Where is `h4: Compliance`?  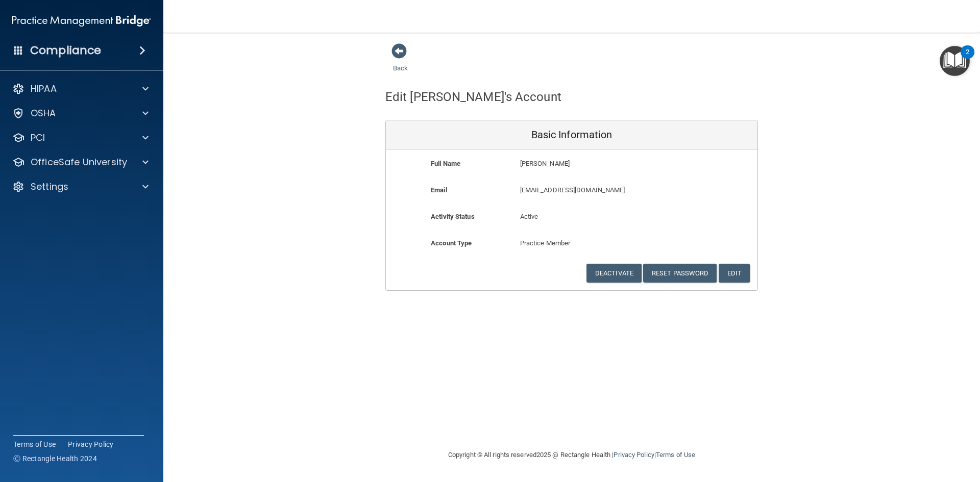 h4: Compliance is located at coordinates (65, 51).